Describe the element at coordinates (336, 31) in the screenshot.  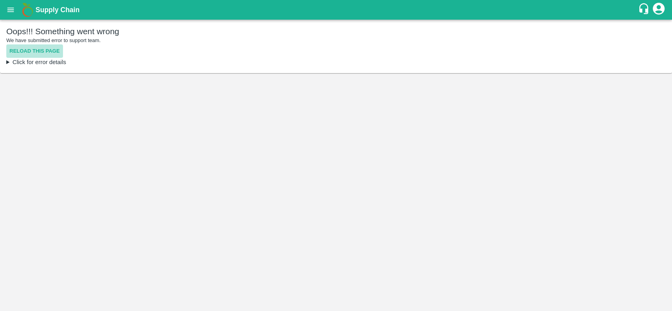
I see `h5: Oops!!! Something went wrong` at that location.